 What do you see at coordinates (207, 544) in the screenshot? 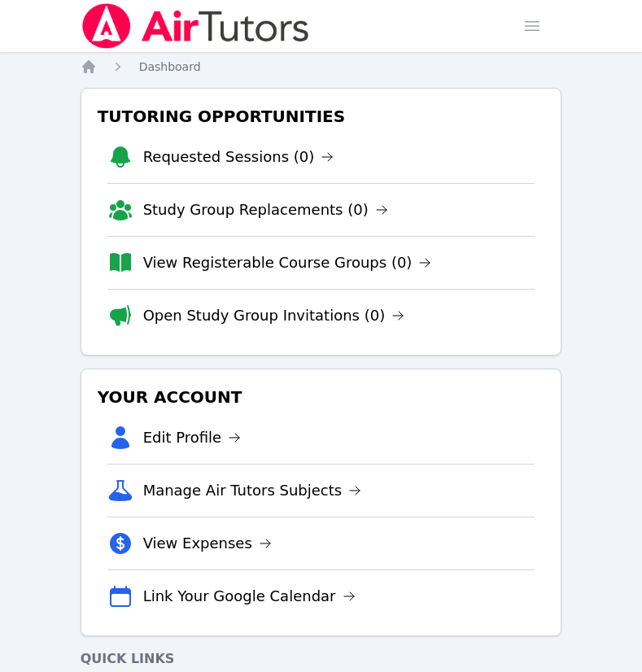
I see `a: View Expenses` at bounding box center [207, 544].